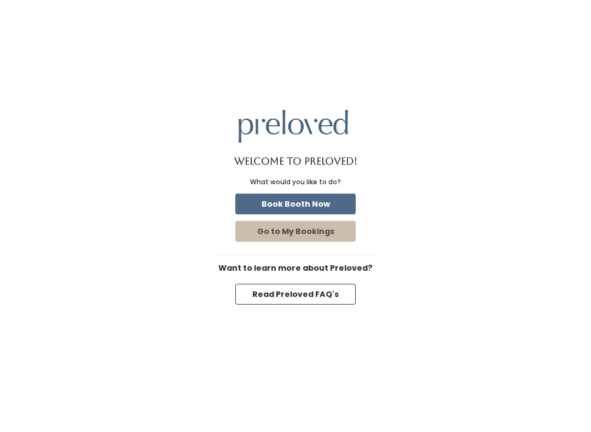 Image resolution: width=591 pixels, height=432 pixels. Describe the element at coordinates (295, 268) in the screenshot. I see `h6: Want to learn more about Preloved?` at that location.